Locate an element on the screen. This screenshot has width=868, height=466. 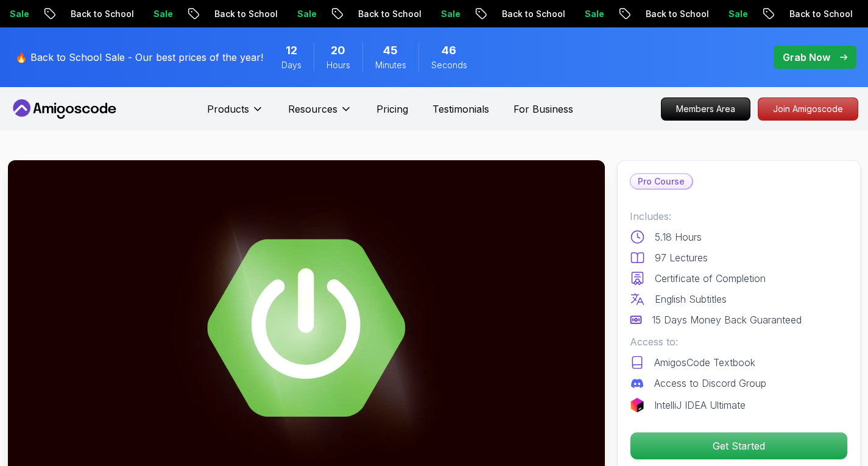
p: Pricing is located at coordinates (392, 109).